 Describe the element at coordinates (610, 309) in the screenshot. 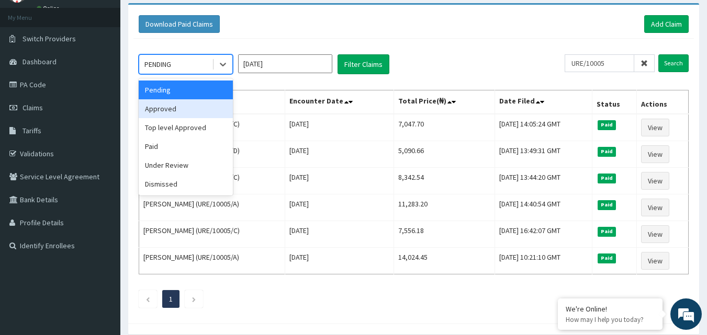

I see `div: We're Online!` at that location.